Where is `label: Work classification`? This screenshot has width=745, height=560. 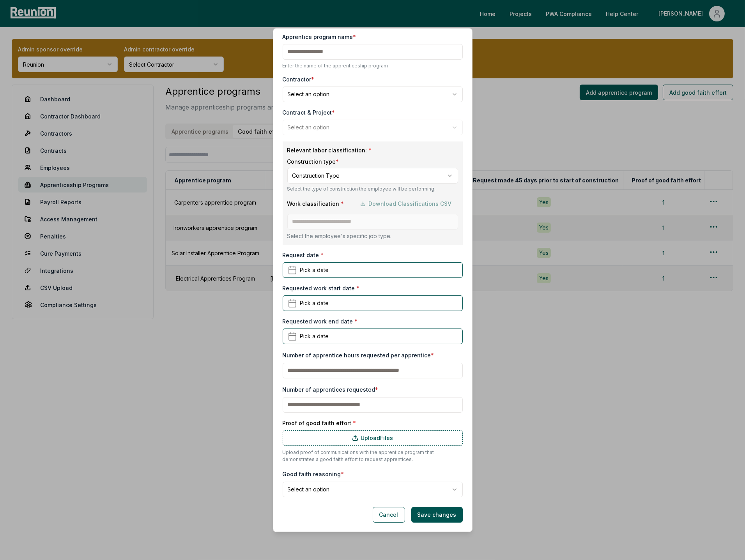
label: Work classification is located at coordinates (316, 204).